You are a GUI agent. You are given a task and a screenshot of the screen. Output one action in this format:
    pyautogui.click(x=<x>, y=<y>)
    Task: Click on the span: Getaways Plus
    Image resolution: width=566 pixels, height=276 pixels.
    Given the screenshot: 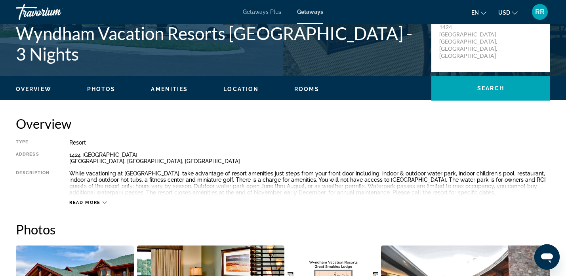 What is the action you would take?
    pyautogui.click(x=262, y=12)
    